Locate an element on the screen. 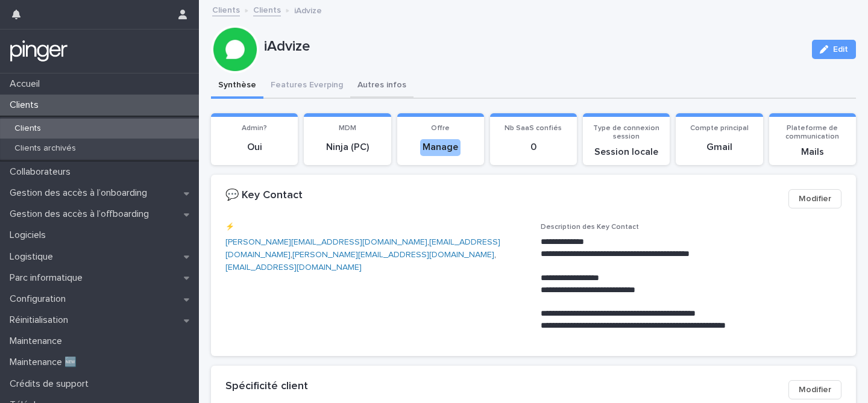 The width and height of the screenshot is (868, 403). span: MDM is located at coordinates (347, 128).